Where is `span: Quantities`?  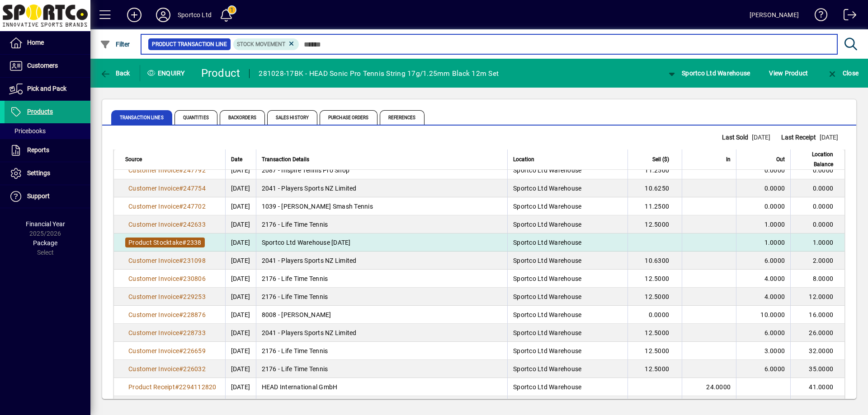
span: Quantities is located at coordinates (196, 118).